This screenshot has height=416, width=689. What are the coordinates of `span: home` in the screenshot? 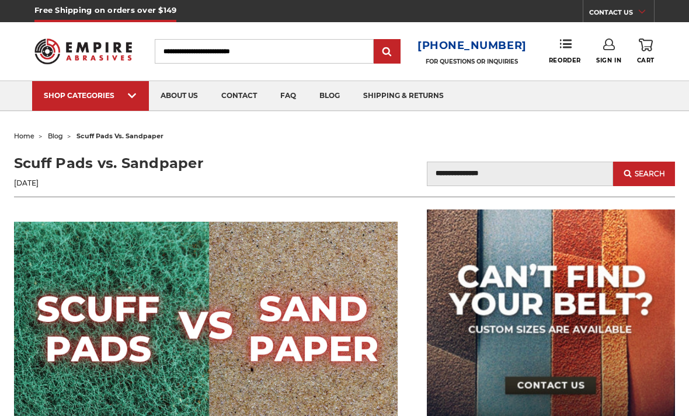 It's located at (24, 136).